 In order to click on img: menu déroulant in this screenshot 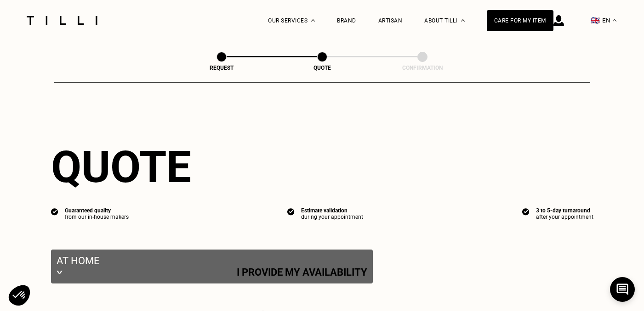, I will do `click(614, 20)`.